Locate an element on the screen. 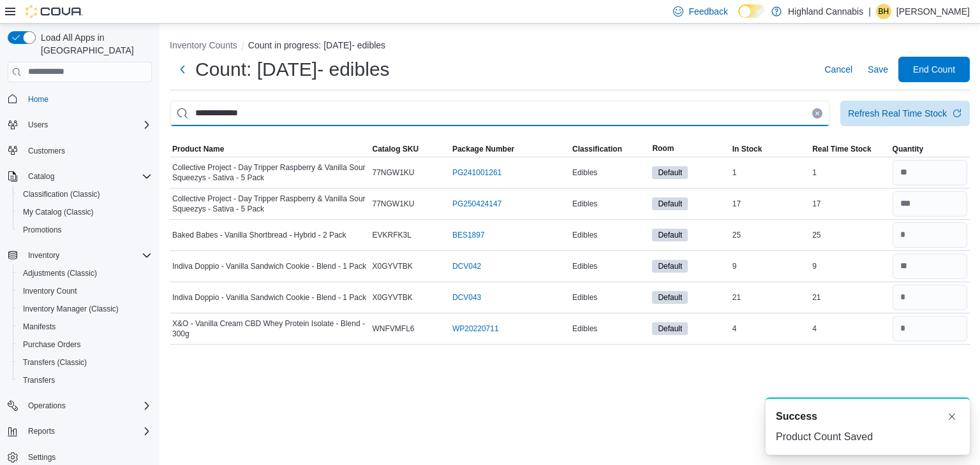 The height and width of the screenshot is (465, 980). div: Notification is located at coordinates (867, 417).